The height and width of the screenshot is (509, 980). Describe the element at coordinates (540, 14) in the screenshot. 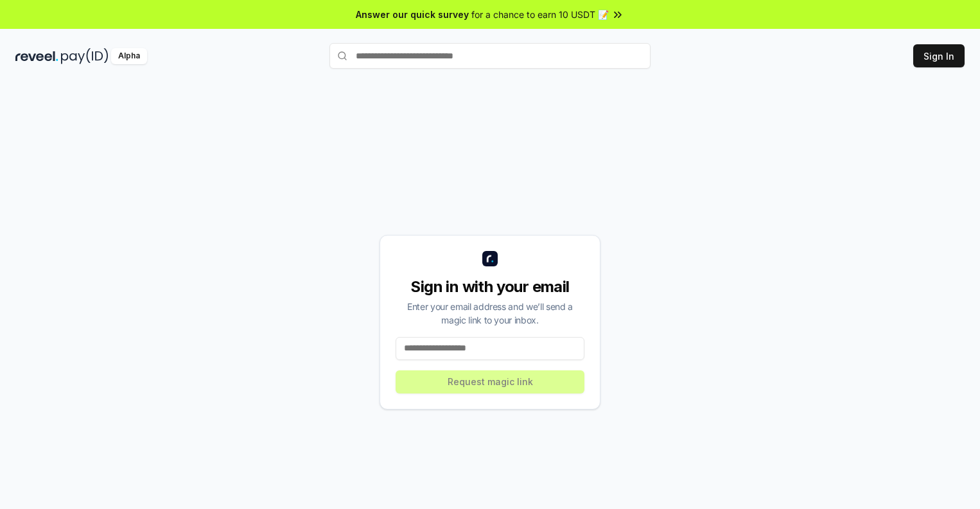

I see `span: for a chance to earn 10 USDT 📝` at that location.